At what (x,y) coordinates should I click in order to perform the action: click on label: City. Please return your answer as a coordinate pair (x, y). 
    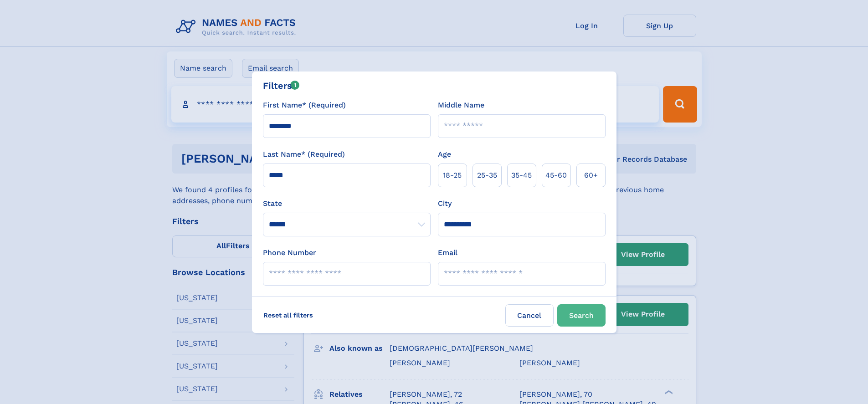
    Looking at the image, I should click on (445, 204).